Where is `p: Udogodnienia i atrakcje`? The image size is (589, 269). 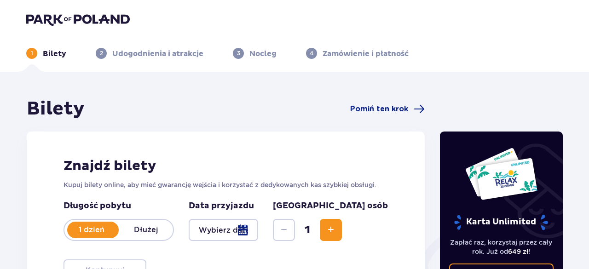 p: Udogodnienia i atrakcje is located at coordinates (158, 54).